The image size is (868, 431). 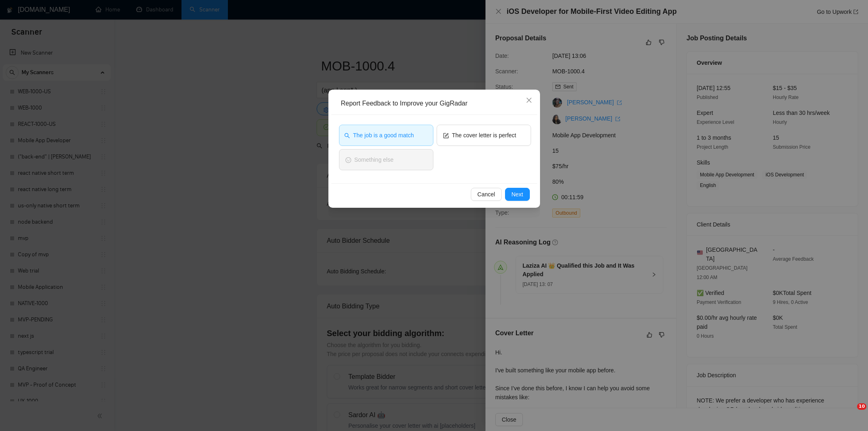 I want to click on span: form, so click(x=446, y=134).